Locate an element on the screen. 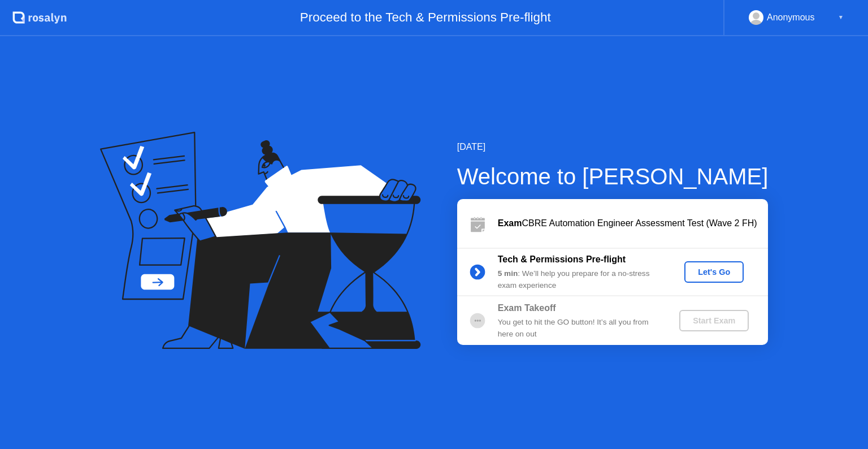 This screenshot has width=868, height=449. div: : We’ll help you prepare for a no-stress exam experience is located at coordinates (579, 280).